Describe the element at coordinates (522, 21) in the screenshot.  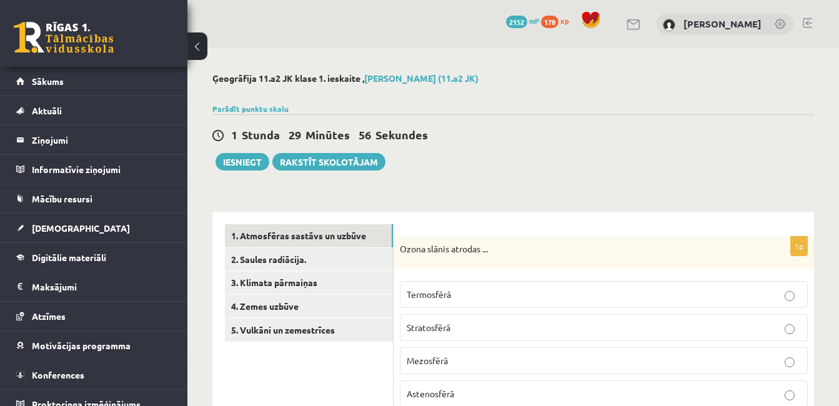
I see `a: 2152 mP` at that location.